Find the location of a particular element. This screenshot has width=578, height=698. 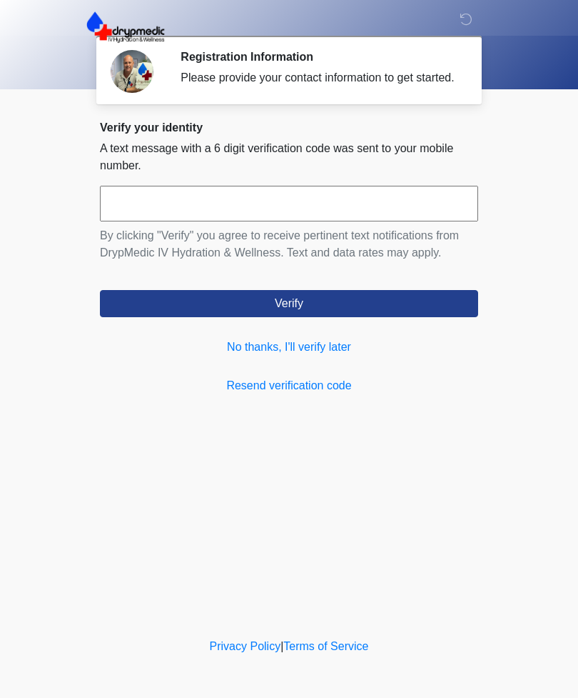

img: Agent Avatar is located at coordinates (132, 71).